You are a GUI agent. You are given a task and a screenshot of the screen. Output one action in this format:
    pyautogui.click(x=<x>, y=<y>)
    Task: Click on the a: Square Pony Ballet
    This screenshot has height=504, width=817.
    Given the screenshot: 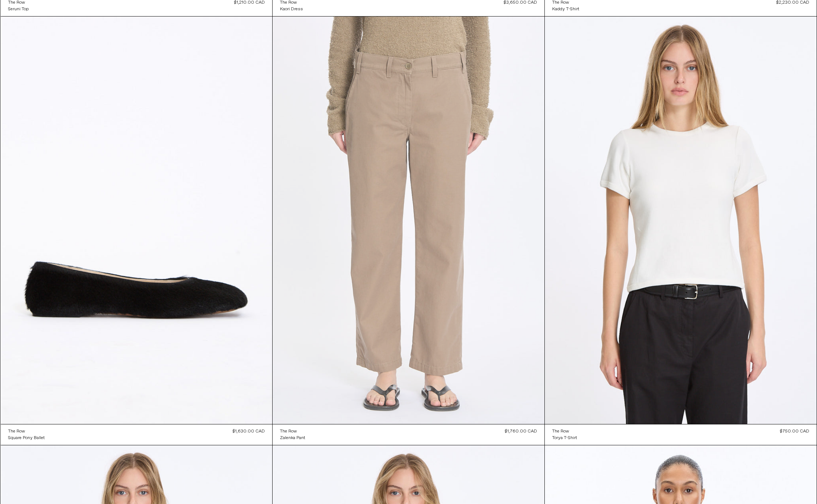 What is the action you would take?
    pyautogui.click(x=27, y=438)
    